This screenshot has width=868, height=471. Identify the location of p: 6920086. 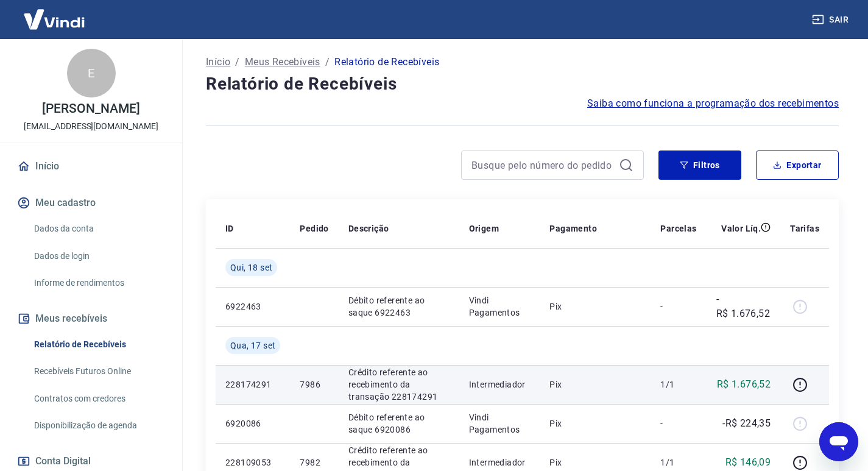
(253, 424).